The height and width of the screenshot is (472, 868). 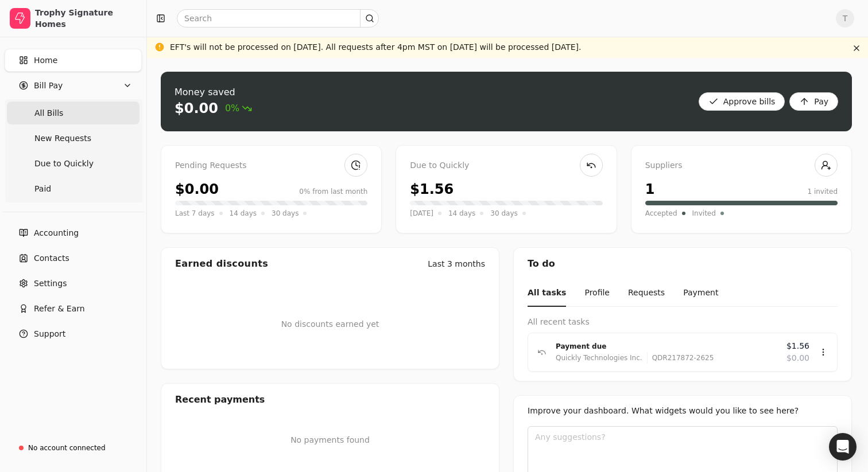 What do you see at coordinates (661, 213) in the screenshot?
I see `span: Accepted` at bounding box center [661, 213].